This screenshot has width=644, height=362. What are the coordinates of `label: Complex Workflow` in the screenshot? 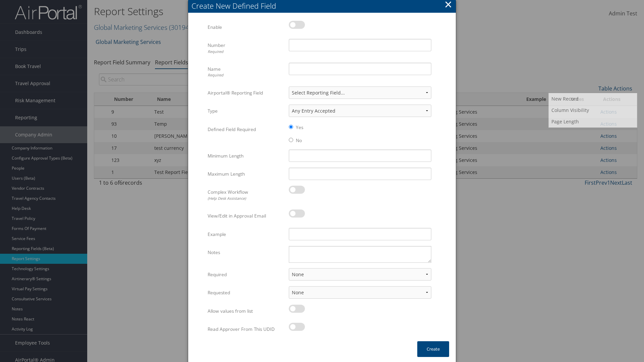 It's located at (245, 195).